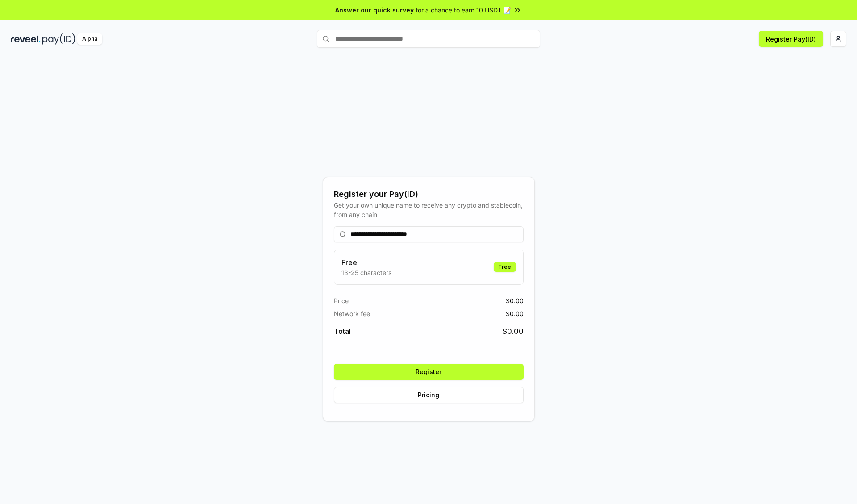 The height and width of the screenshot is (504, 857). I want to click on button: Register, so click(429, 372).